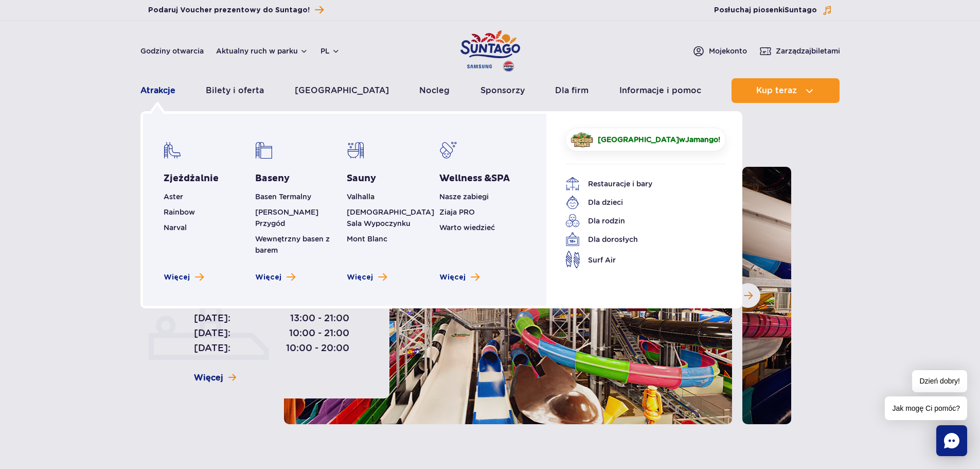  What do you see at coordinates (330, 51) in the screenshot?
I see `button: pl` at bounding box center [330, 51].